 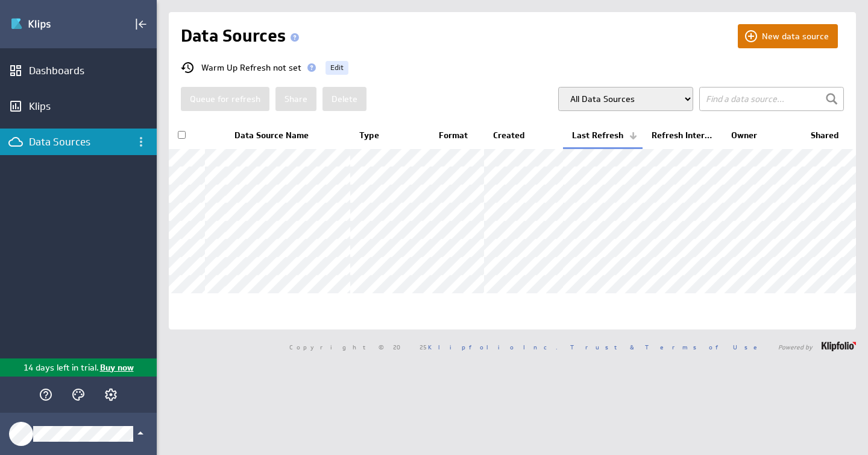 What do you see at coordinates (762, 136) in the screenshot?
I see `th: Owner` at bounding box center [762, 136].